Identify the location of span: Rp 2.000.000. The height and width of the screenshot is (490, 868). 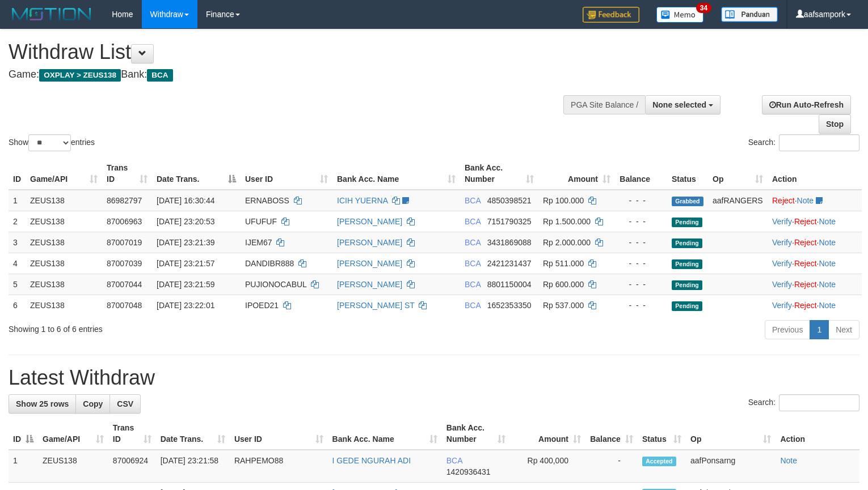
(567, 243).